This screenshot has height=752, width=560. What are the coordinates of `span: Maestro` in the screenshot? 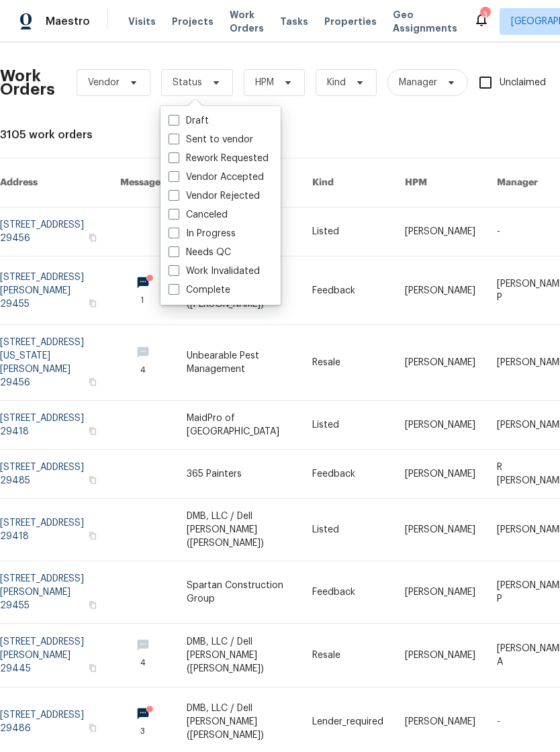 It's located at (68, 22).